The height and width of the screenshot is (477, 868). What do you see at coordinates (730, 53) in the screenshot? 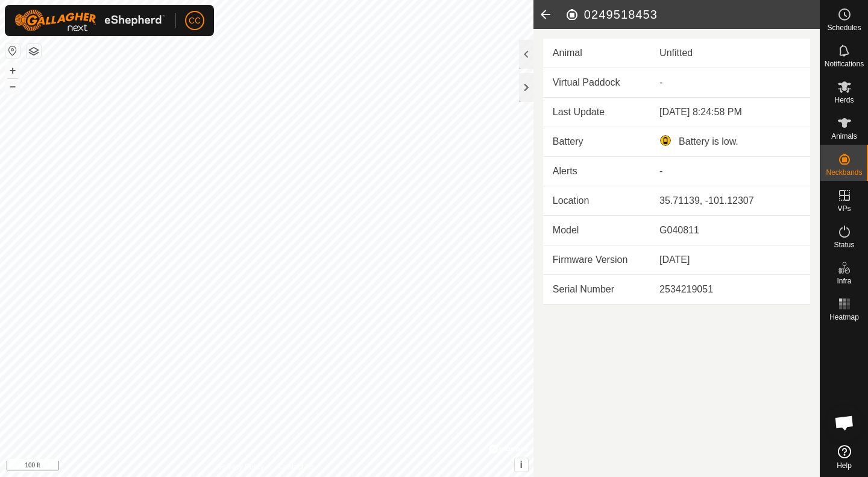
I see `div: Unfitted` at bounding box center [730, 53].